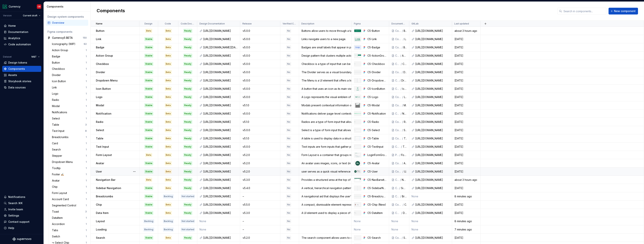 This screenshot has height=244, width=644. I want to click on div: Segmented Control, so click(65, 205).